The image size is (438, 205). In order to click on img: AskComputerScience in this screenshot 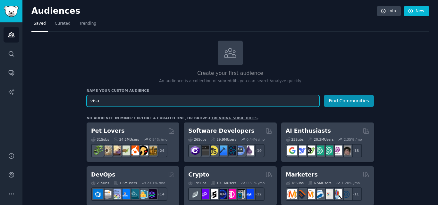, I will do `click(240, 151)`.